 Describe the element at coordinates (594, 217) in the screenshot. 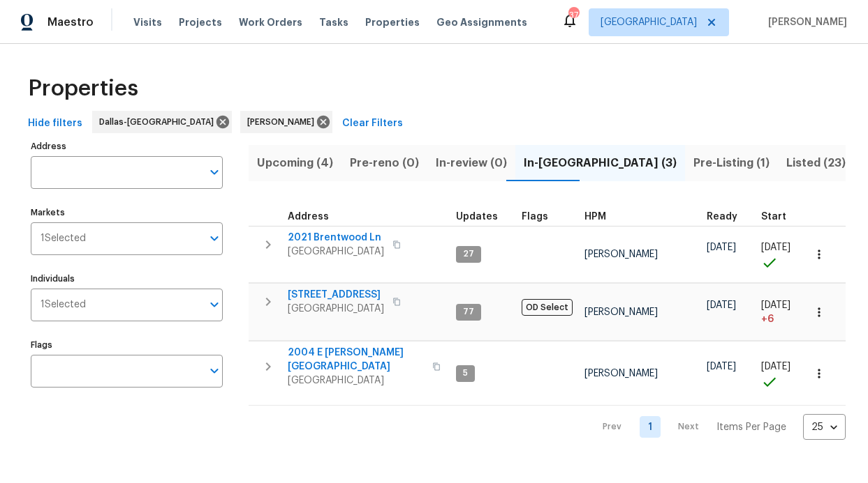

I see `span: HPM` at that location.